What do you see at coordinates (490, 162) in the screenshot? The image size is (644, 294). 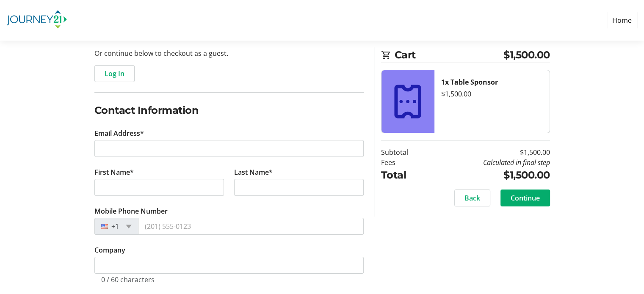 I see `td: Calculated in final step` at bounding box center [490, 162].